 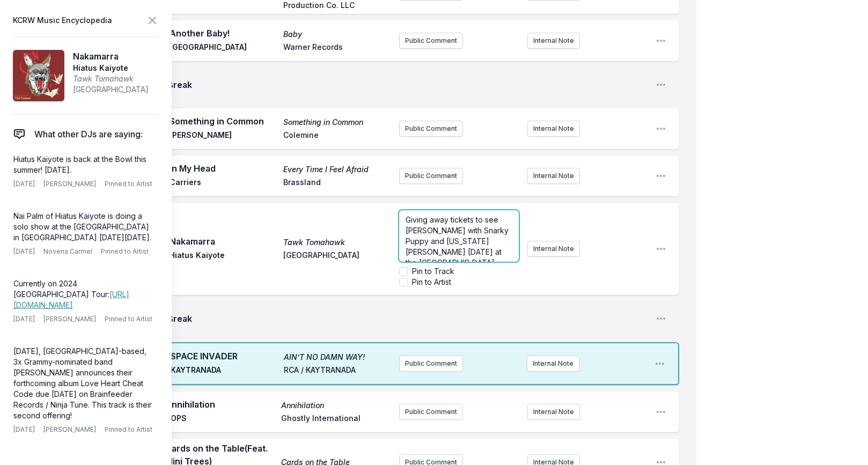 What do you see at coordinates (337, 48) in the screenshot?
I see `span: Warner Records` at bounding box center [337, 48].